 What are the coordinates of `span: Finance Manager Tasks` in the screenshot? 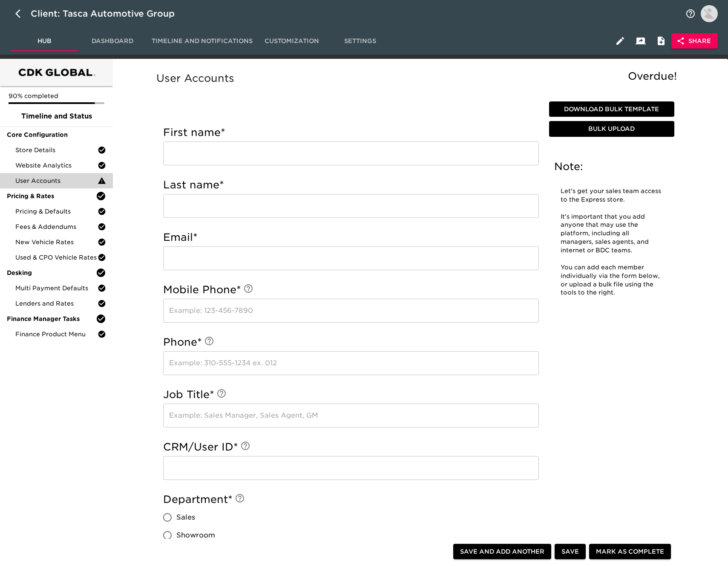 It's located at (51, 319).